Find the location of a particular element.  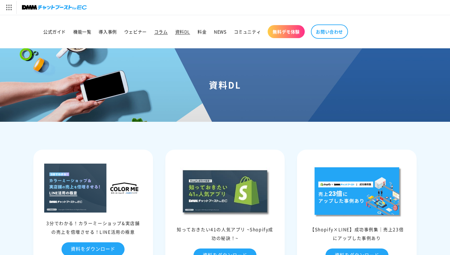

span: 公式ガイド is located at coordinates (54, 32).